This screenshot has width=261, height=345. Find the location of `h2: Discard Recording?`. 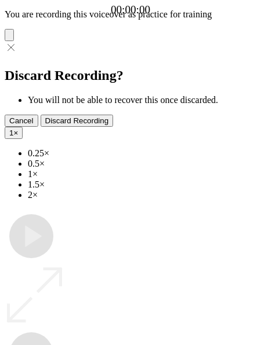

h2: Discard Recording? is located at coordinates (130, 75).